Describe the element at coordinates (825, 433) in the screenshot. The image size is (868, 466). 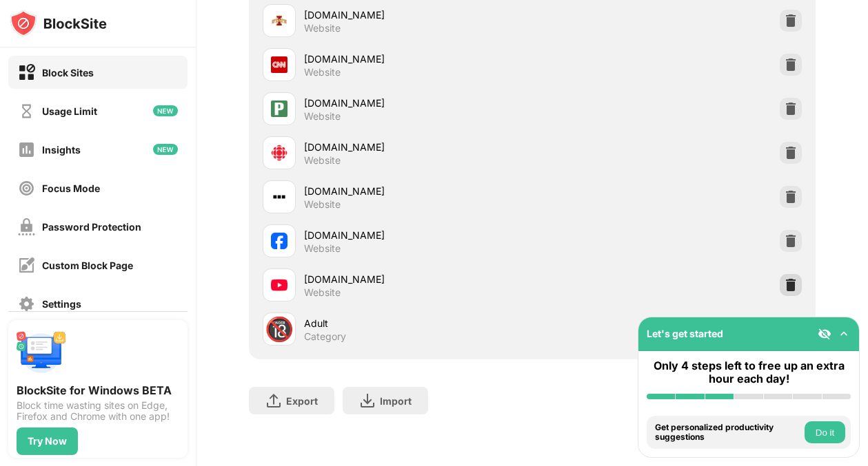
I see `button: Do it` at that location.